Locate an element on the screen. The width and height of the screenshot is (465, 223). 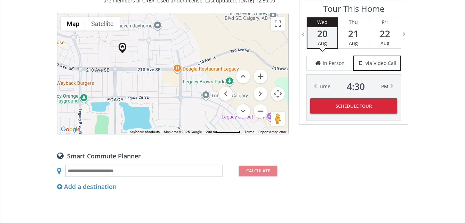
div: Fri is located at coordinates (385, 22).